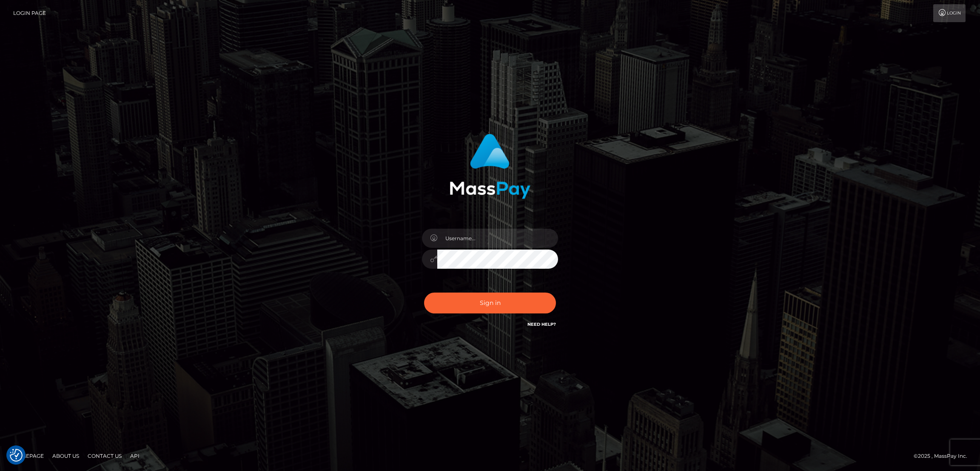 The width and height of the screenshot is (980, 471). Describe the element at coordinates (65, 456) in the screenshot. I see `a: About Us` at that location.